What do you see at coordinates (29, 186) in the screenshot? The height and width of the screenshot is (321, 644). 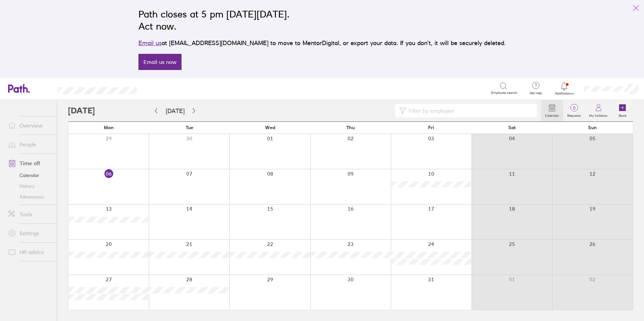 I see `a: History` at bounding box center [29, 186].